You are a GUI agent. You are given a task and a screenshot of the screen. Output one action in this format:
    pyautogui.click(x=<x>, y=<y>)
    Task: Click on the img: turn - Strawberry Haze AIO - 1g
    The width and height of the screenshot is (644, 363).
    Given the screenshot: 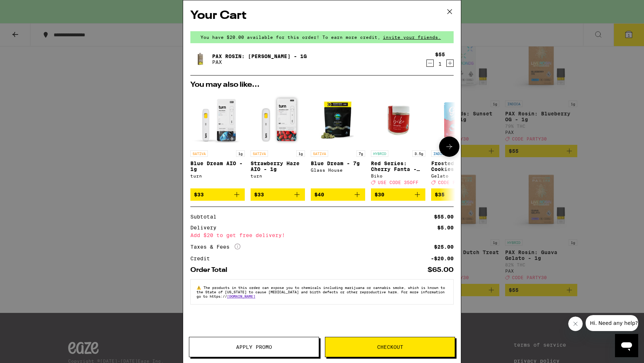 What is the action you would take?
    pyautogui.click(x=278, y=120)
    